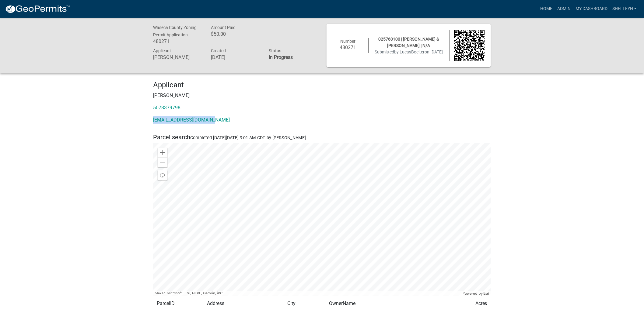  What do you see at coordinates (174, 31) in the screenshot?
I see `span: Waseca County Zoning Permit Application` at bounding box center [174, 31].